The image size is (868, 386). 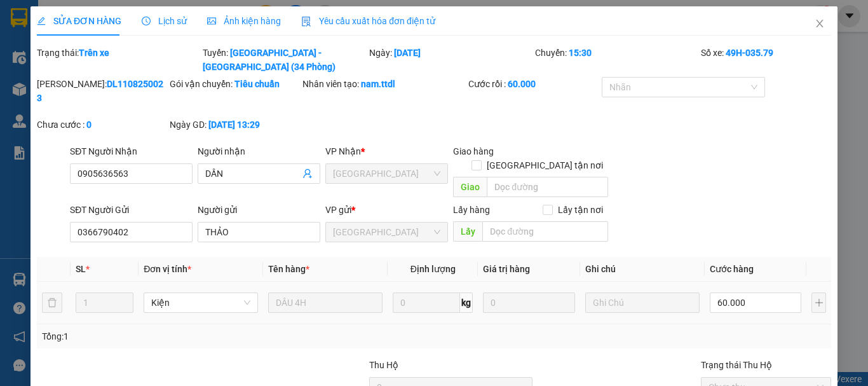 What do you see at coordinates (529, 302) in the screenshot?
I see `input: 0` at bounding box center [529, 302].